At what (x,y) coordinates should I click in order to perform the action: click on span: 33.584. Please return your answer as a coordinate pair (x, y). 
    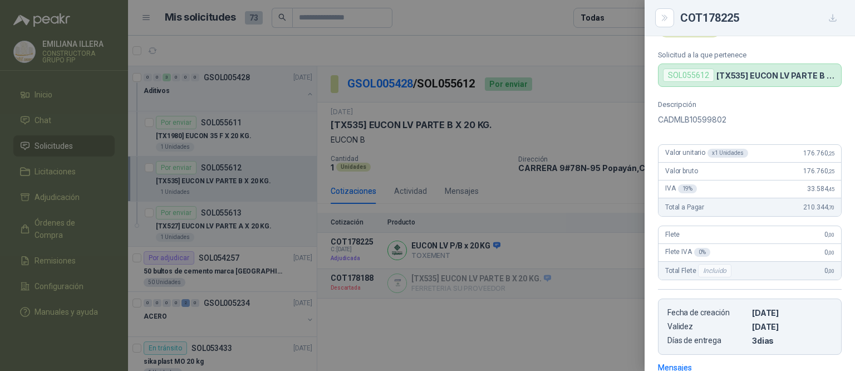
    Looking at the image, I should click on (821, 189).